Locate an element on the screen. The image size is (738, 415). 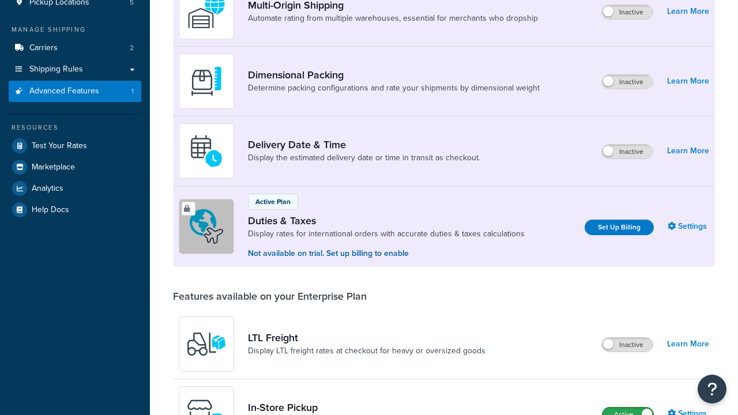
span: Analytics is located at coordinates (47, 189).